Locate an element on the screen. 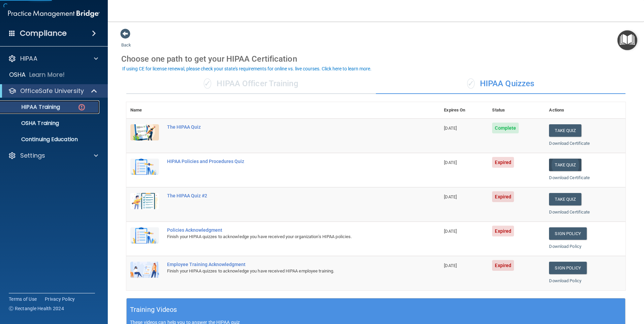  th: Expires On is located at coordinates (464, 110).